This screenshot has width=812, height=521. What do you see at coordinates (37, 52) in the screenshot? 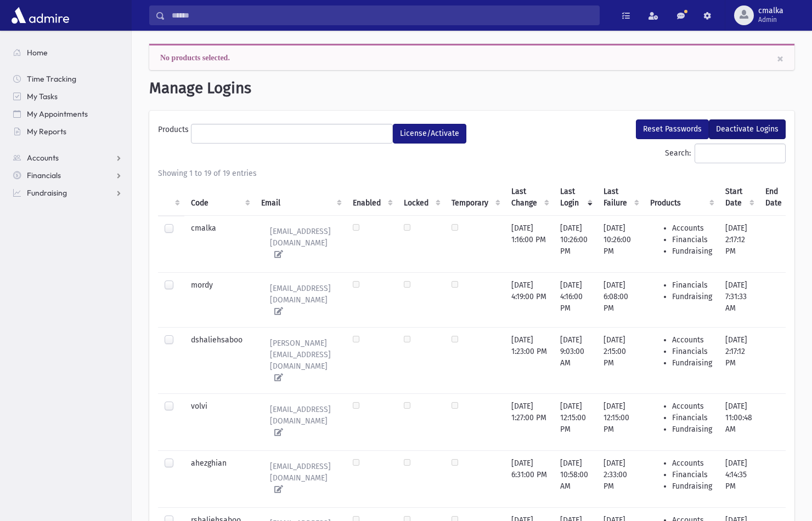
I see `span: Home` at bounding box center [37, 52].